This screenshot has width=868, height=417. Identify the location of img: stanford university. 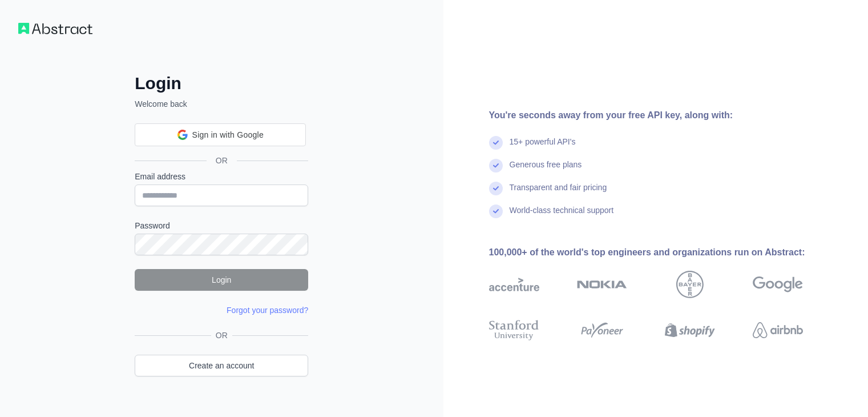
(514, 330).